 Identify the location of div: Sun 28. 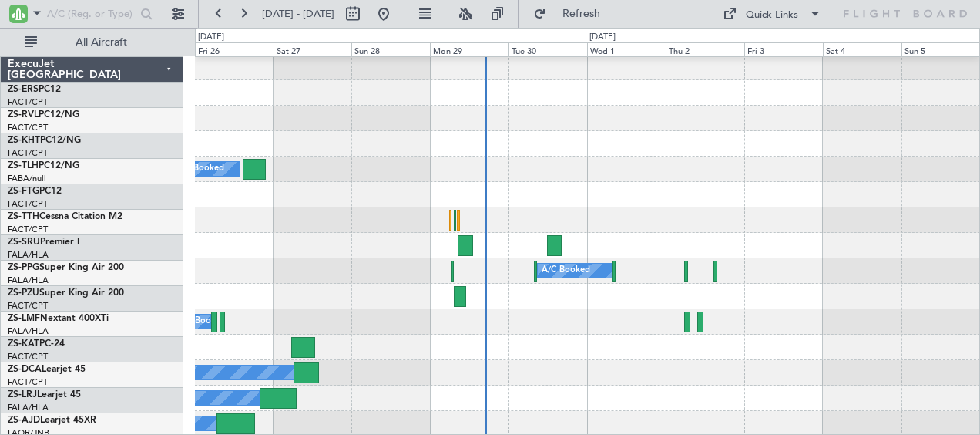
(391, 49).